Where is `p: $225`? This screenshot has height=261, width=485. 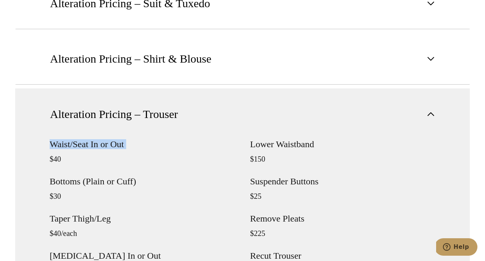 p: $225 is located at coordinates (343, 233).